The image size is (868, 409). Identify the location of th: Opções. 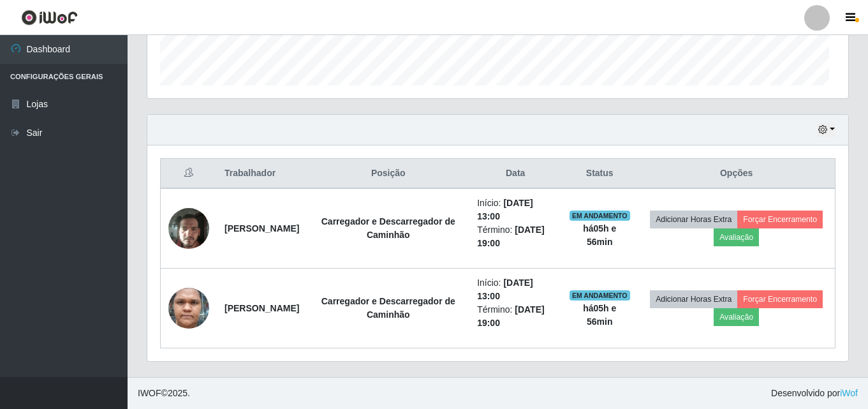
(736, 174).